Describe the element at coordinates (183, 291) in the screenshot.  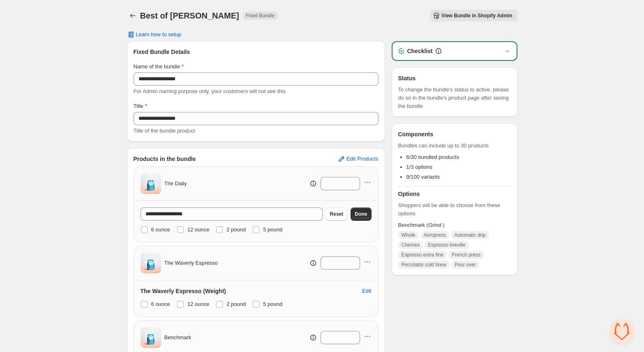
I see `h3: The Waverly Espresso (Weight)` at that location.